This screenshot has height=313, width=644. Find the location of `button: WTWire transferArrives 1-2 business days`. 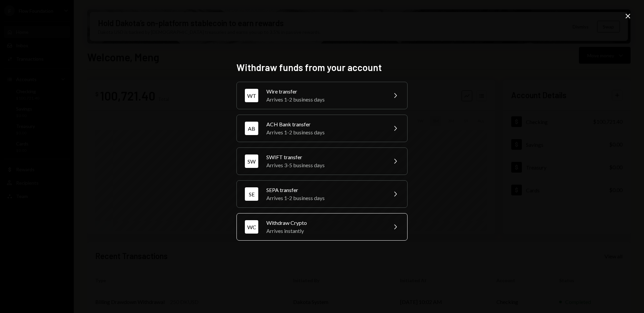

button: WTWire transferArrives 1-2 business days is located at coordinates (322, 96).